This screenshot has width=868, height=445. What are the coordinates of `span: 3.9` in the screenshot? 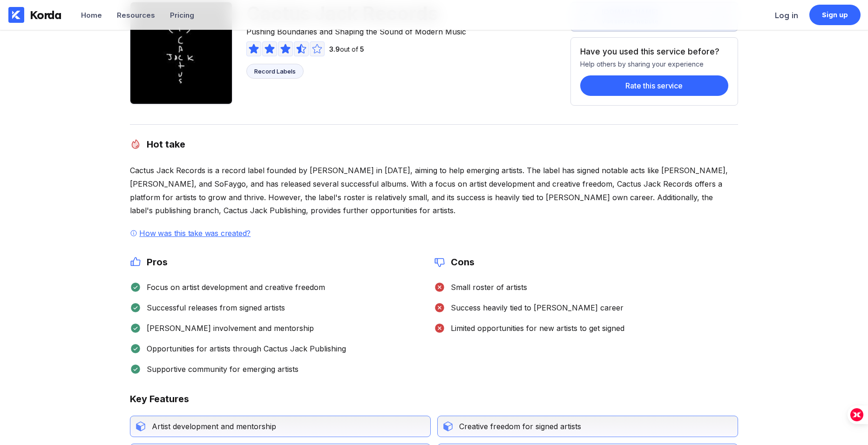 It's located at (334, 49).